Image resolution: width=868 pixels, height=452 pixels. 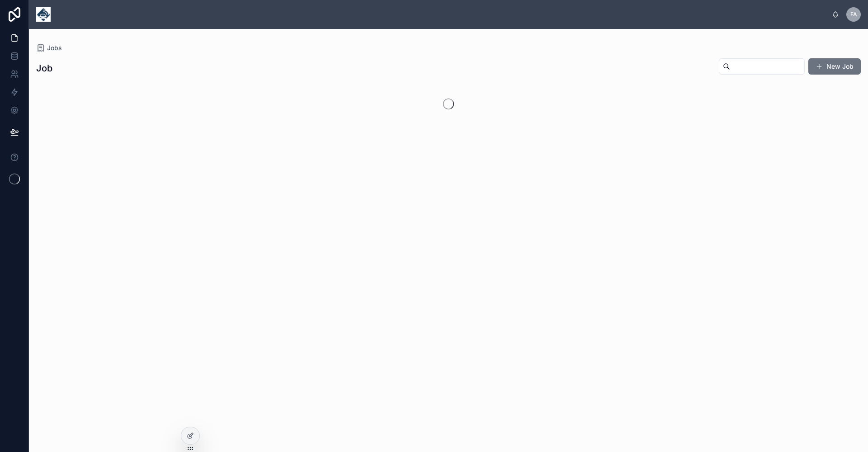 I want to click on a: Jobs, so click(x=49, y=48).